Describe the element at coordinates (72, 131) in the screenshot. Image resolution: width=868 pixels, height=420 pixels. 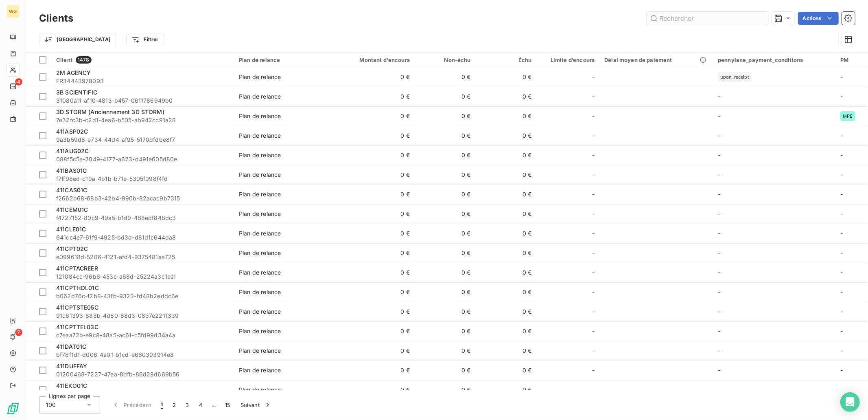
I see `span: 411ASP02C` at that location.